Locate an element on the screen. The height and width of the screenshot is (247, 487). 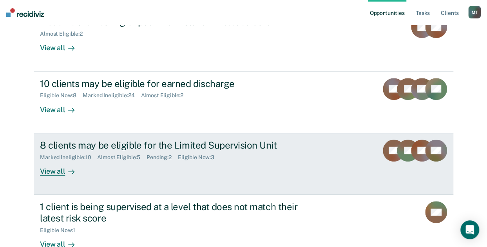
a: 8 clients may be eligible for the Limited Supervision UnitMarked Ineligible:10Almost Eligible:5Pe... is located at coordinates (243, 164).